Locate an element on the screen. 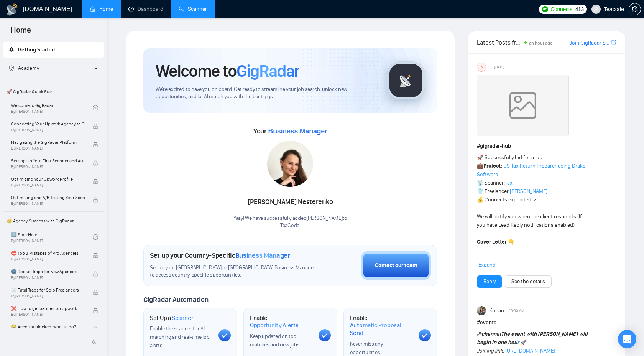 This screenshot has width=644, height=356. span: Connecting Your Upwork Agency to GigRadar is located at coordinates (48, 124).